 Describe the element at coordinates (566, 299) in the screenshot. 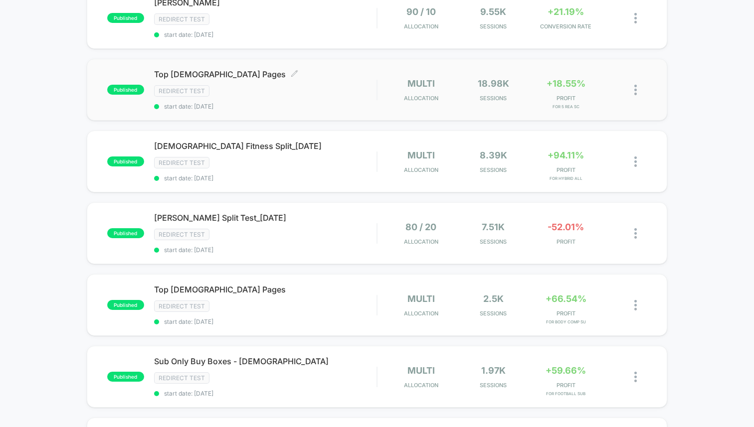

I see `span: +66.54%` at that location.